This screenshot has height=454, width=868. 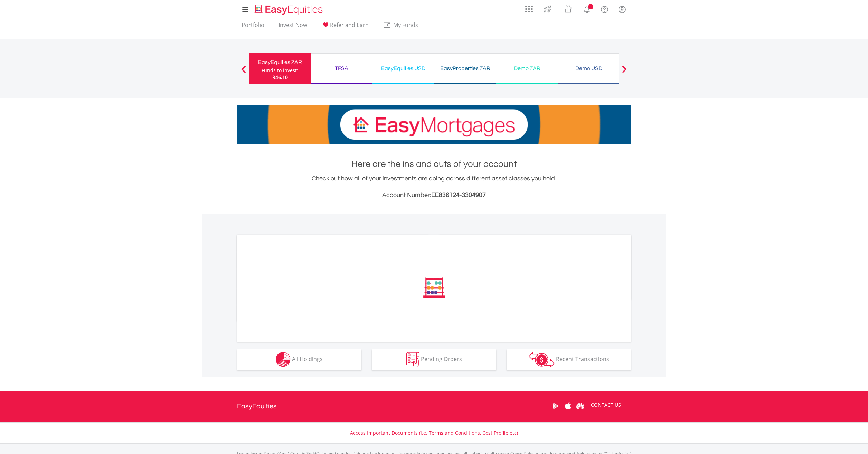 What do you see at coordinates (434, 360) in the screenshot?
I see `button: Pending Orders` at bounding box center [434, 360].